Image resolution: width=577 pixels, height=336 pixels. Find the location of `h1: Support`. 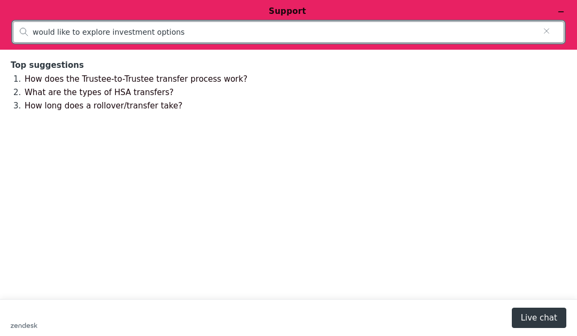

h1: Support is located at coordinates (287, 11).